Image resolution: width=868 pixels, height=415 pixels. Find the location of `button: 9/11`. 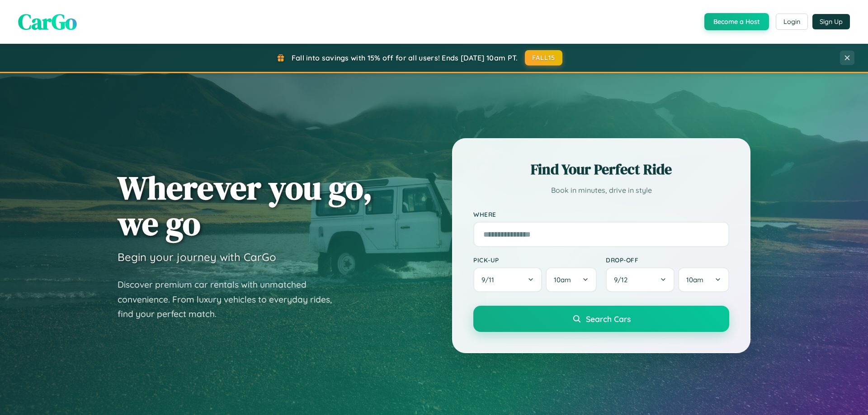

button: 9/11 is located at coordinates (508, 279).